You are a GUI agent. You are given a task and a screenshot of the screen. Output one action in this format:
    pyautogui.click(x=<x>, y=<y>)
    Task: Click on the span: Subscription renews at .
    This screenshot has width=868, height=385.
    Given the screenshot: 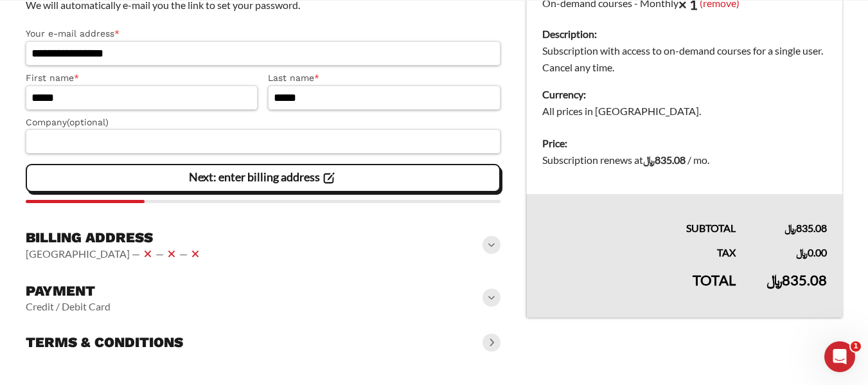 What is the action you would take?
    pyautogui.click(x=625, y=159)
    